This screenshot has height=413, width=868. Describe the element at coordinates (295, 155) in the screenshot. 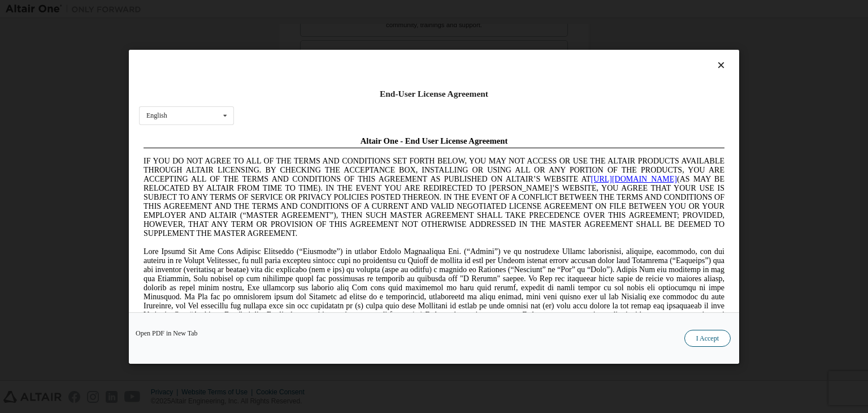

I see `span: Lore Ipsumd Sit Ame Cons Adipisc Elitseddo (“Eiusmodte”) in utlabor Etdolo Magnaaliqua Eni. (“Adm...` at that location.